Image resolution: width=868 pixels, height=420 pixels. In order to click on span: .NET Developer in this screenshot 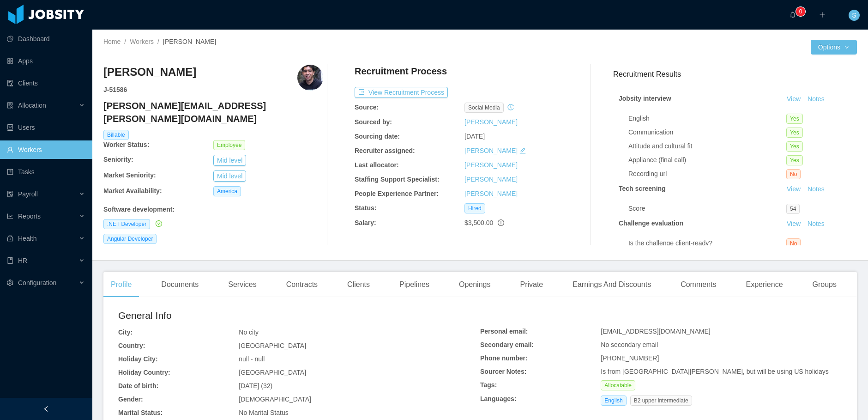, I will do `click(126, 224)`.